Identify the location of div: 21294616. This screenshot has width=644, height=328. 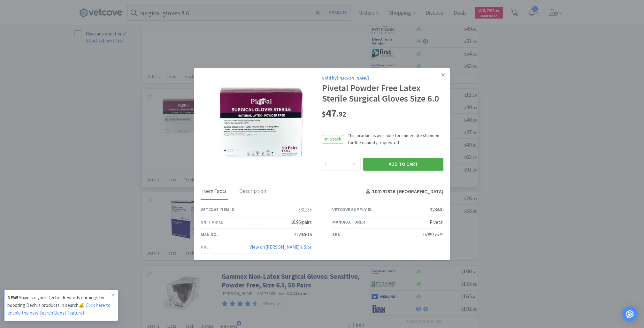
(303, 235).